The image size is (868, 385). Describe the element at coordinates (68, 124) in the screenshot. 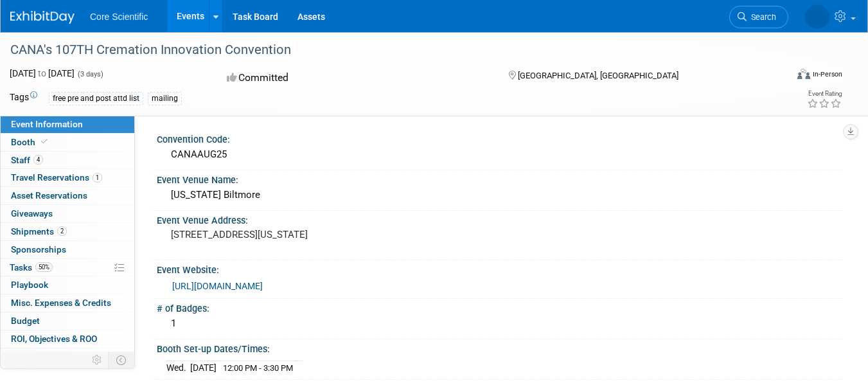

I see `a: Event Information` at that location.